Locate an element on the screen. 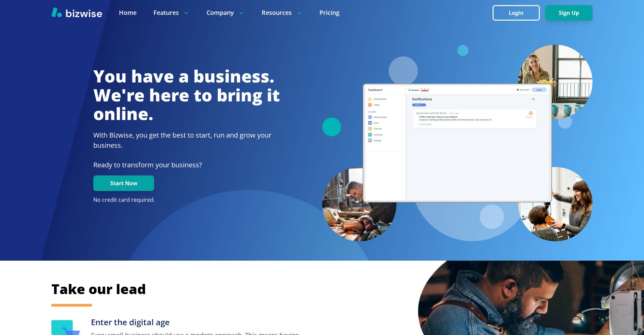  h2: Take our lead is located at coordinates (305, 289).